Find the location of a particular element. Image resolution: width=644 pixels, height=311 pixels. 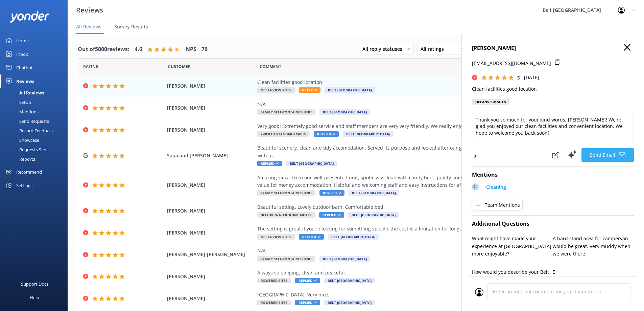

span: Reply is located at coordinates (310, 90).